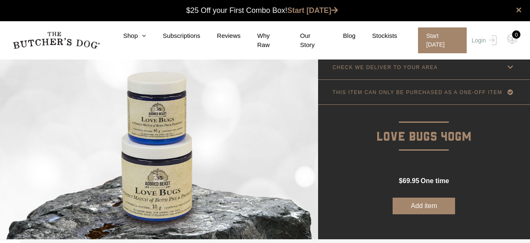 Image resolution: width=530 pixels, height=243 pixels. Describe the element at coordinates (417, 92) in the screenshot. I see `p: THIS ITEM CAN ONLY BE PURCHASED AS A ONE-OFF ITEM` at that location.